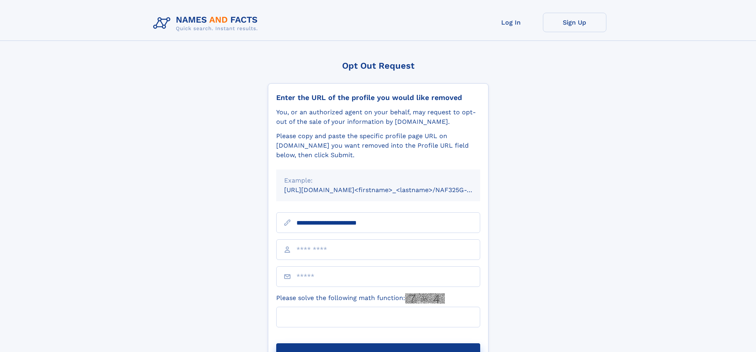  Describe the element at coordinates (511, 22) in the screenshot. I see `a: Log In` at that location.